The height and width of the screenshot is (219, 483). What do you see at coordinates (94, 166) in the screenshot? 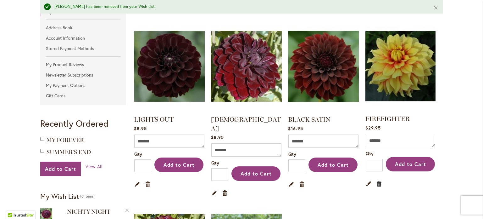
I see `span: View All` at bounding box center [94, 166].